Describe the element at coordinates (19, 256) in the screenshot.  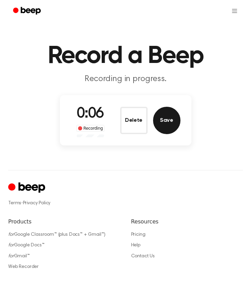
I see `a: forGmail™` at that location.